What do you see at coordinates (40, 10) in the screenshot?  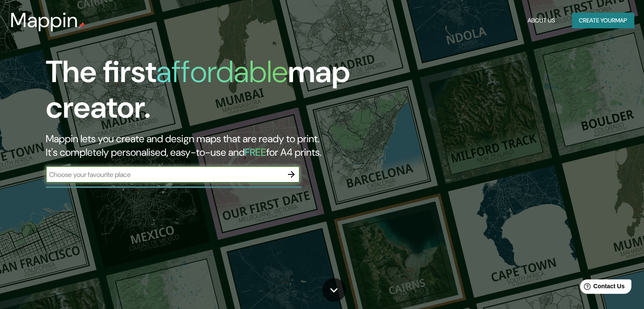 I see `span: Contact Us` at bounding box center [40, 10].